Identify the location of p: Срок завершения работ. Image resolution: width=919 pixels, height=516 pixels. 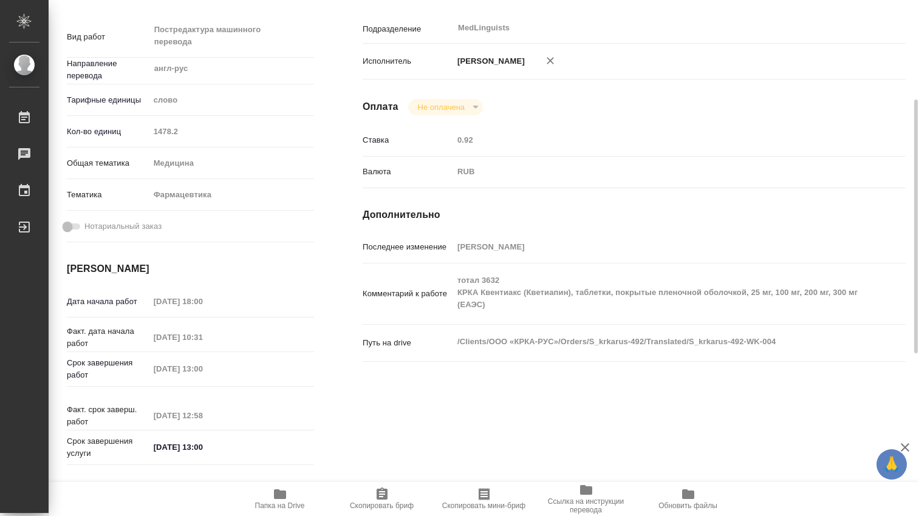
(108, 369).